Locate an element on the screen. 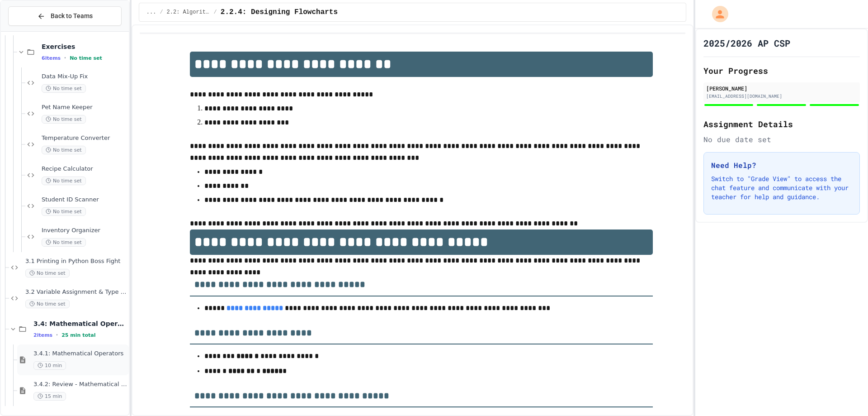 The height and width of the screenshot is (416, 868). span: Inventory Organizer is located at coordinates (84, 231).